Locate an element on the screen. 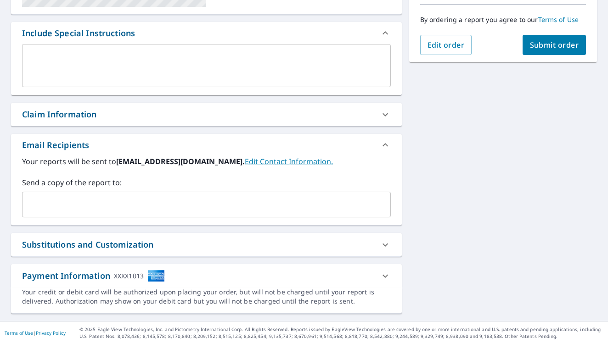 Image resolution: width=608 pixels, height=343 pixels. button: Submit order is located at coordinates (554, 45).